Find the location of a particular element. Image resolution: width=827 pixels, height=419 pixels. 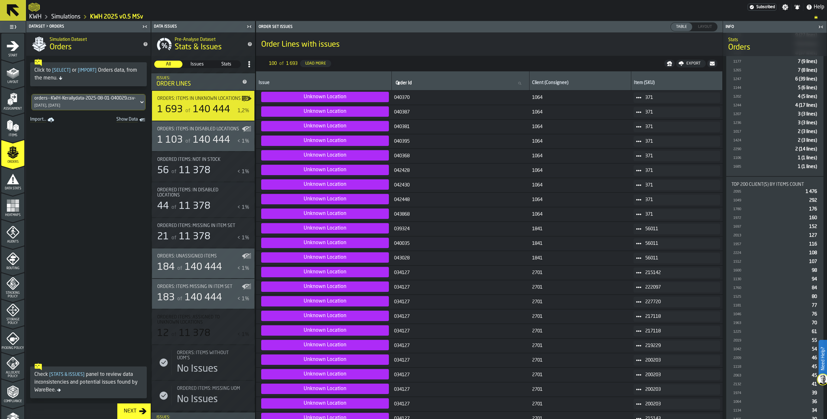

div: 1760 is located at coordinates (771, 288).